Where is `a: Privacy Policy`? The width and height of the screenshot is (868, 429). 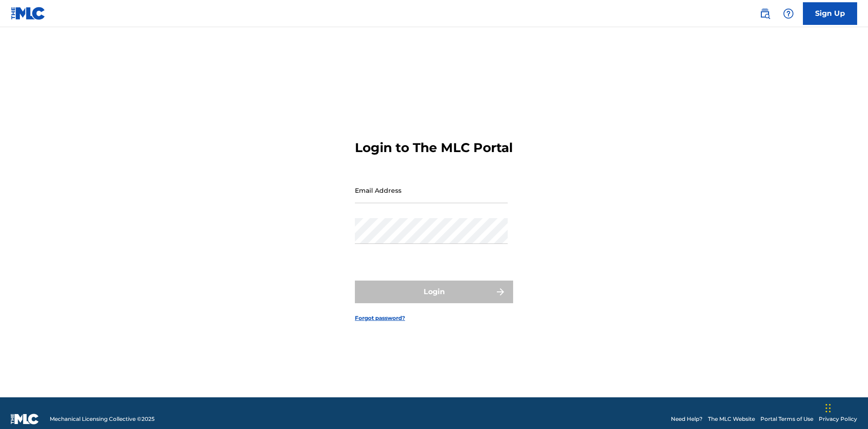
a: Privacy Policy is located at coordinates (837, 419).